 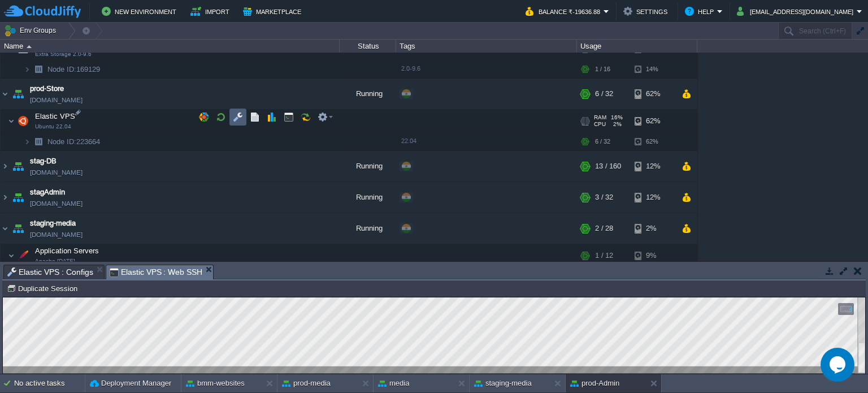 I want to click on a: Node ID:169129, so click(x=74, y=69).